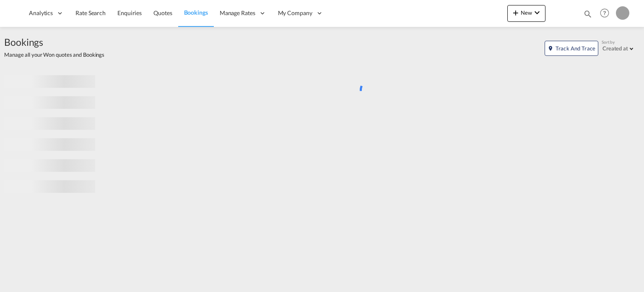 The height and width of the screenshot is (292, 644). What do you see at coordinates (615, 48) in the screenshot?
I see `div: Created at` at bounding box center [615, 48].